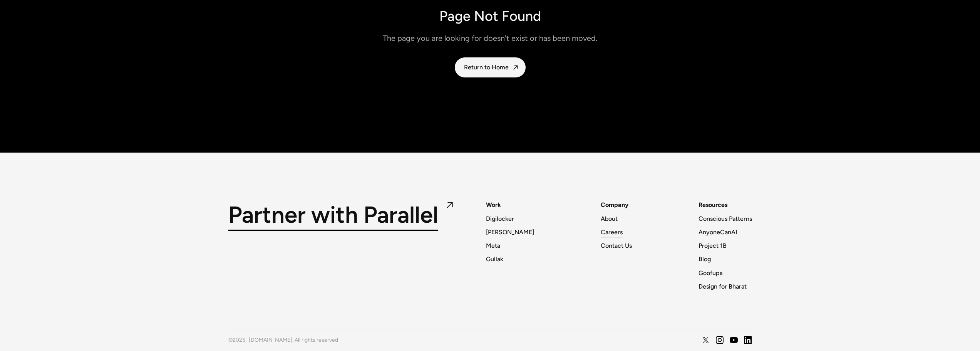 Image resolution: width=980 pixels, height=351 pixels. Describe the element at coordinates (500, 219) in the screenshot. I see `a: Digilocker` at that location.